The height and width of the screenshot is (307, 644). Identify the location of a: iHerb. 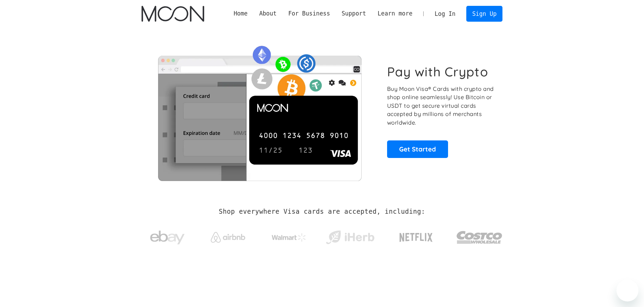
(350, 236).